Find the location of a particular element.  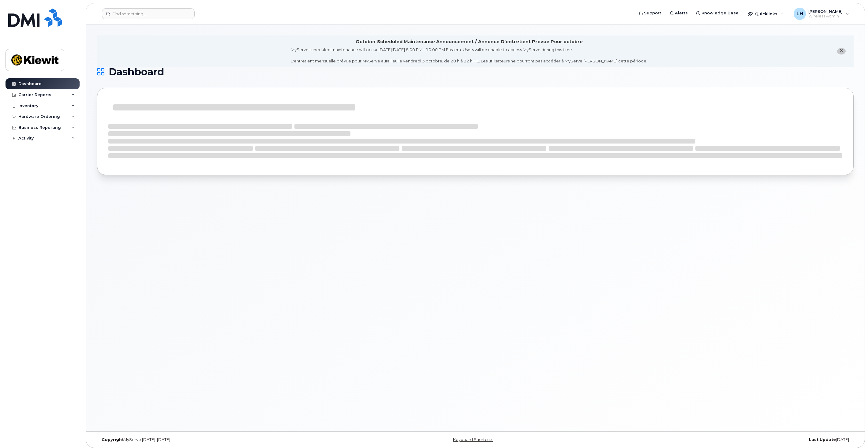

div: October Scheduled Maintenance Announcement / Annonce D'entretient Prévue Pour octobre is located at coordinates (469, 42).